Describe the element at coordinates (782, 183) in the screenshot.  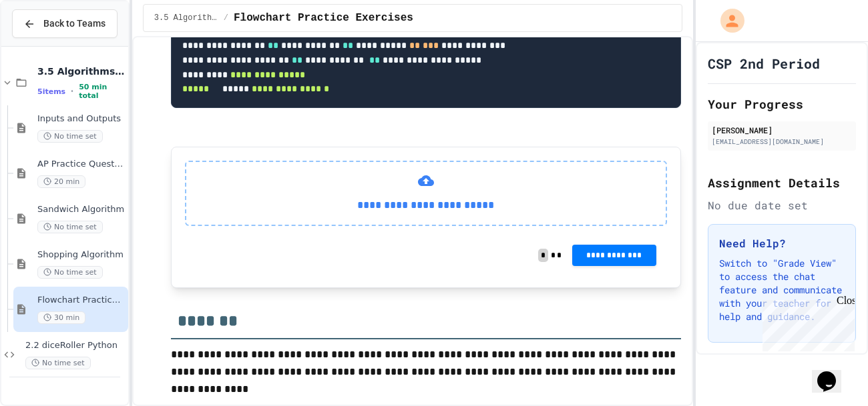
I see `h2: Assignment Details` at that location.